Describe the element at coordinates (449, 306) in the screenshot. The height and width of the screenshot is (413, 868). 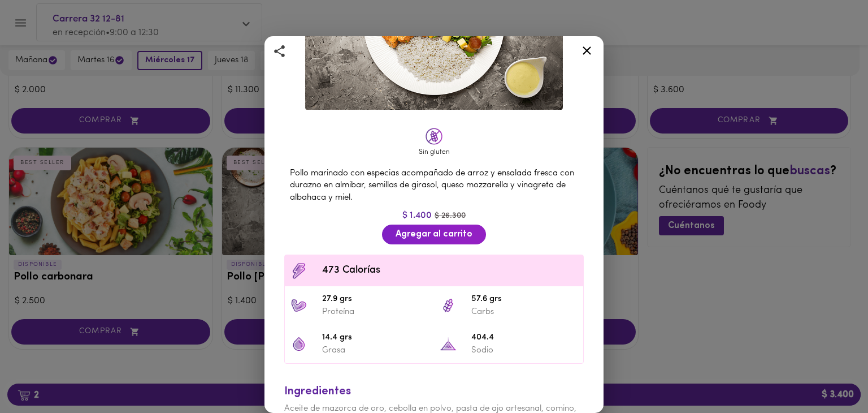
I see `img: 57.6 grs Carbs` at that location.